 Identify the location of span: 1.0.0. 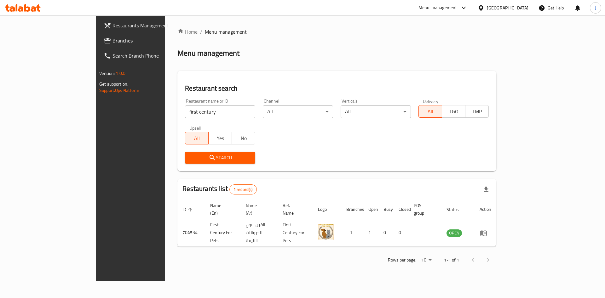
(120, 73).